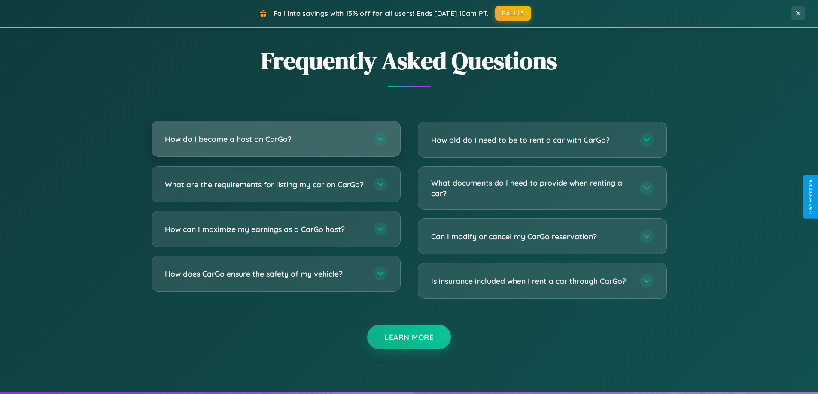 This screenshot has height=394, width=818. I want to click on button: FALL15, so click(513, 13).